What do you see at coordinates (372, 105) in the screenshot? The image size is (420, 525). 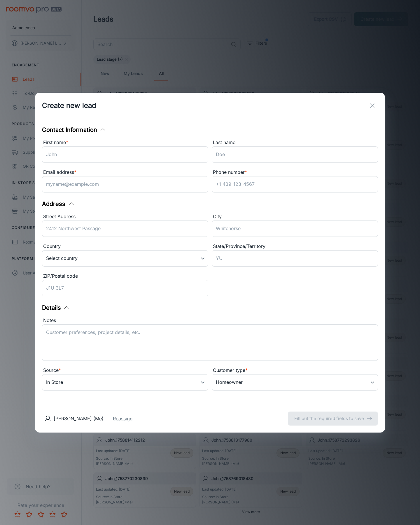 I see `button: exit` at bounding box center [372, 105].